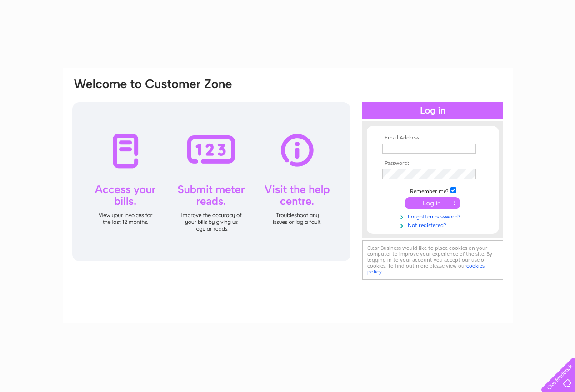 The image size is (575, 392). Describe the element at coordinates (432, 203) in the screenshot. I see `input: Submit` at that location.